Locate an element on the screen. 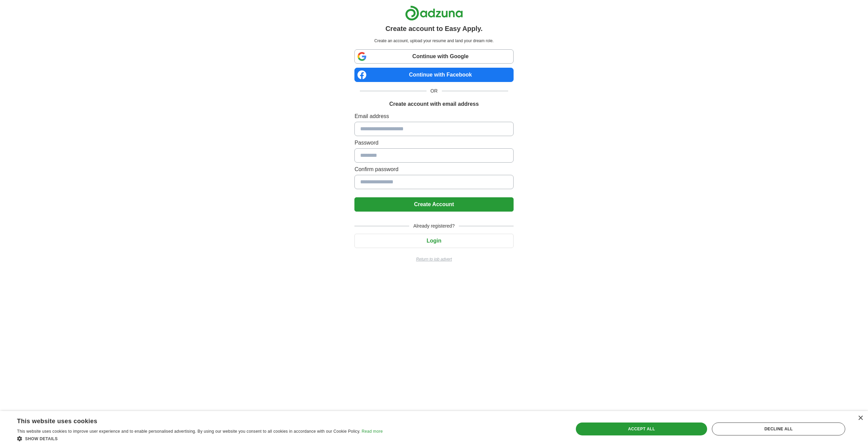 The width and height of the screenshot is (868, 447). label: Confirm password is located at coordinates (433, 170).